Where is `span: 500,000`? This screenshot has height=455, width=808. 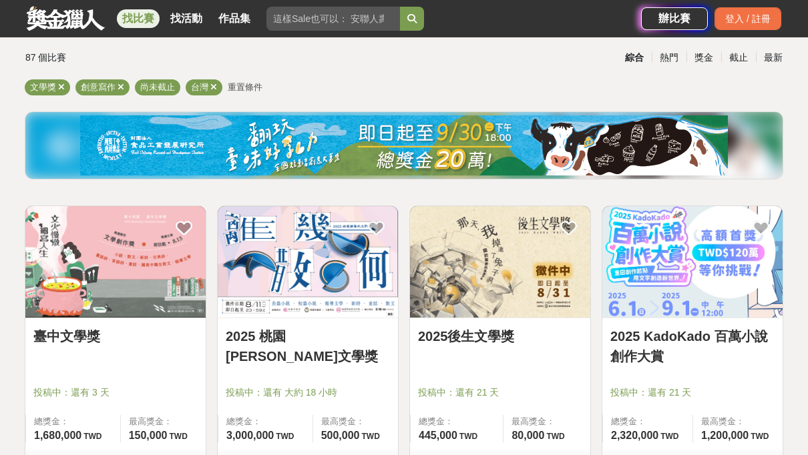 span: 500,000 is located at coordinates (341, 435).